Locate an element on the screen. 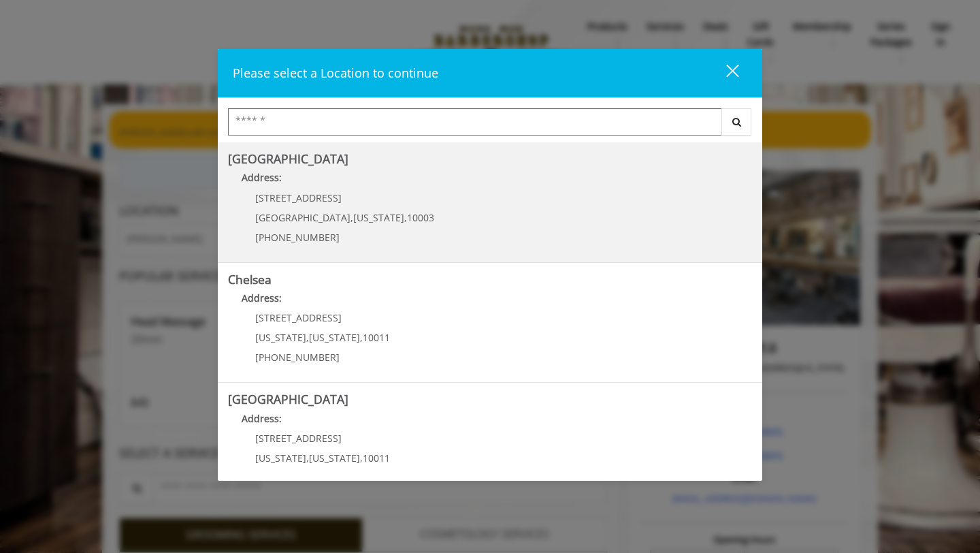 Image resolution: width=980 pixels, height=553 pixels. div: Center Select is located at coordinates (490, 125).